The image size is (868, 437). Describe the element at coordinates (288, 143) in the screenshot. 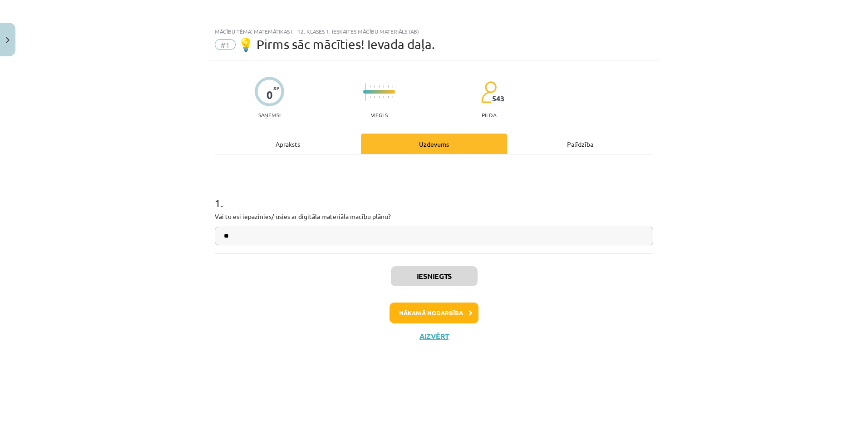

I see `div: Apraksts` at that location.